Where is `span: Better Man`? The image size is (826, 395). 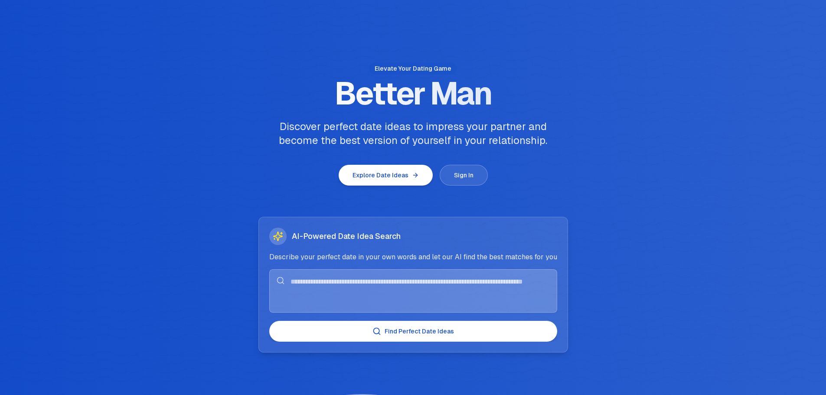
span: Better Man is located at coordinates (413, 93).